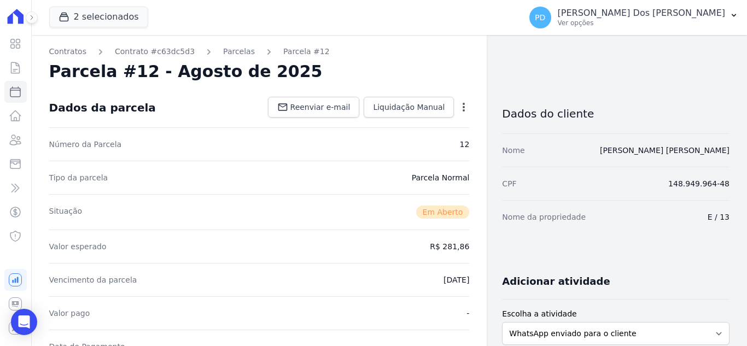 This screenshot has width=747, height=346. I want to click on nav: Breadcrumb, so click(259, 51).